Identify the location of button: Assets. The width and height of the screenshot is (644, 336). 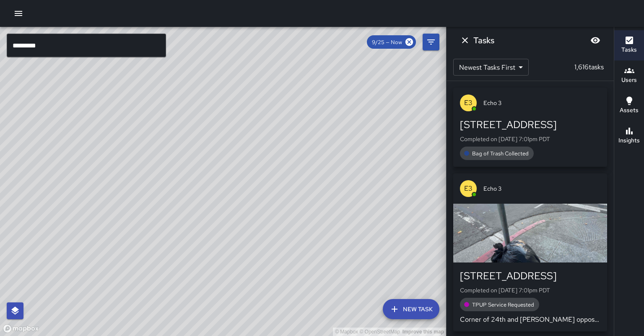
(629, 106).